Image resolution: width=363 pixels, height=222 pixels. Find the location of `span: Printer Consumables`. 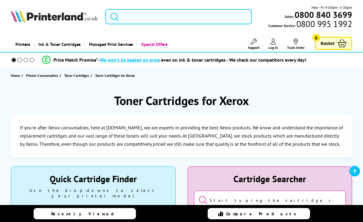

span: Printer Consumables is located at coordinates (42, 75).